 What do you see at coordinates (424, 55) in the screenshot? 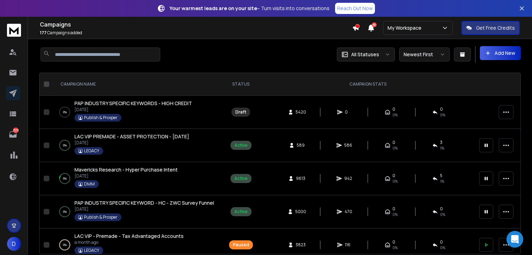
I see `button: Newest First` at bounding box center [424, 55].